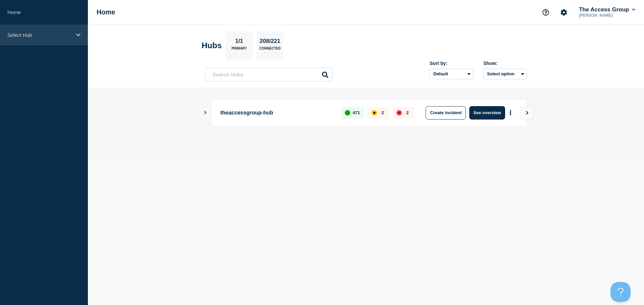 The width and height of the screenshot is (644, 305). What do you see at coordinates (487, 113) in the screenshot?
I see `button: See overview` at bounding box center [487, 113].